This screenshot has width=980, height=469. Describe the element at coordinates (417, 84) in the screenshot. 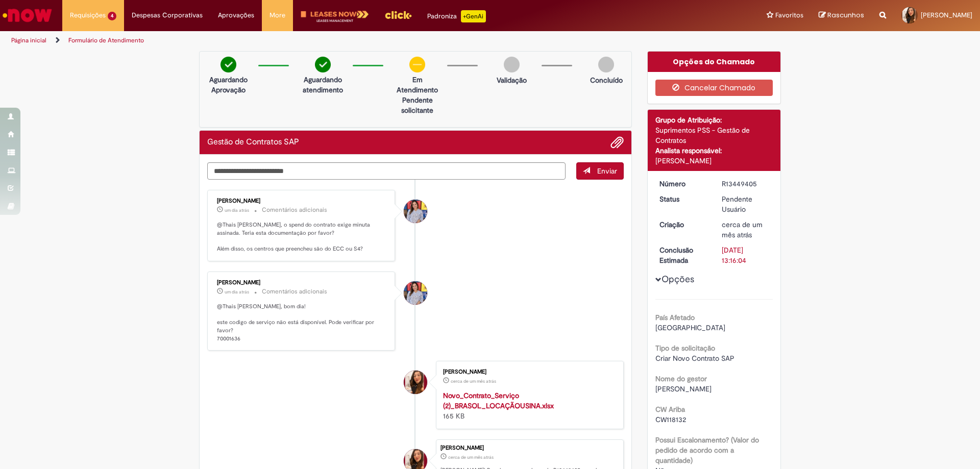

I see `p: Em Atendimento` at that location.